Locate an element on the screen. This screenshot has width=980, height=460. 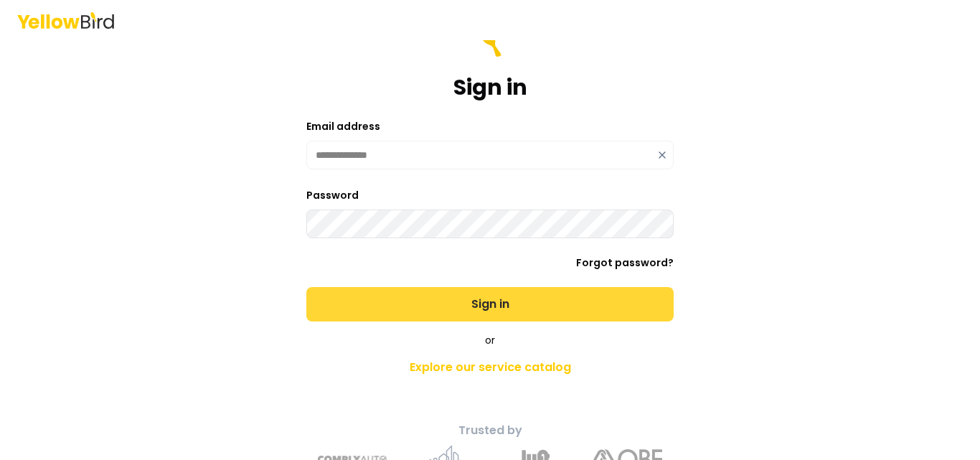
a: Explore our service catalog is located at coordinates (490, 367).